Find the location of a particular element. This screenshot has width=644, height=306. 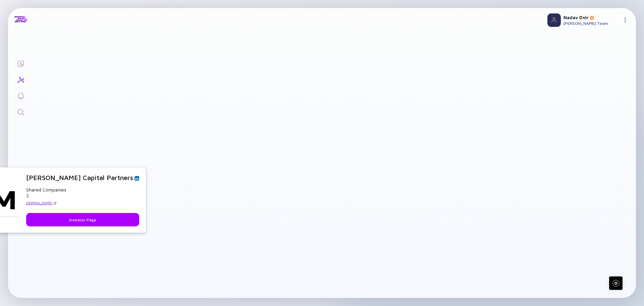

a: Investor Map is located at coordinates (20, 79).